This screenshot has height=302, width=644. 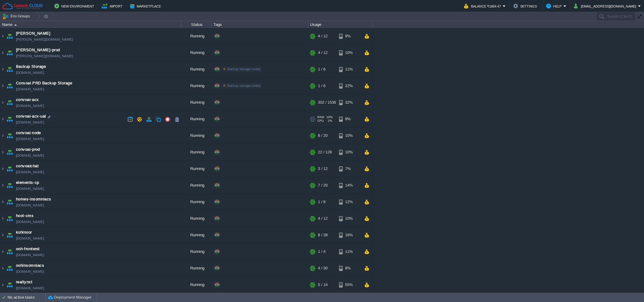 What do you see at coordinates (349, 202) in the screenshot?
I see `div: 12%` at bounding box center [349, 202].